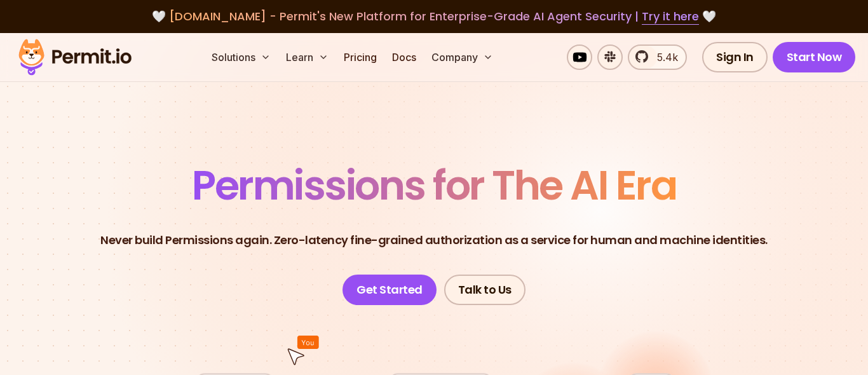  What do you see at coordinates (657, 57) in the screenshot?
I see `a: 5.4k` at bounding box center [657, 57].